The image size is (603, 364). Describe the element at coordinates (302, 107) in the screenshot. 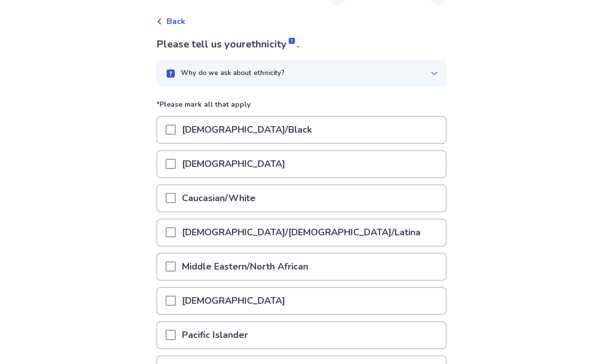

I see `p: *Please mark all that apply` at that location.